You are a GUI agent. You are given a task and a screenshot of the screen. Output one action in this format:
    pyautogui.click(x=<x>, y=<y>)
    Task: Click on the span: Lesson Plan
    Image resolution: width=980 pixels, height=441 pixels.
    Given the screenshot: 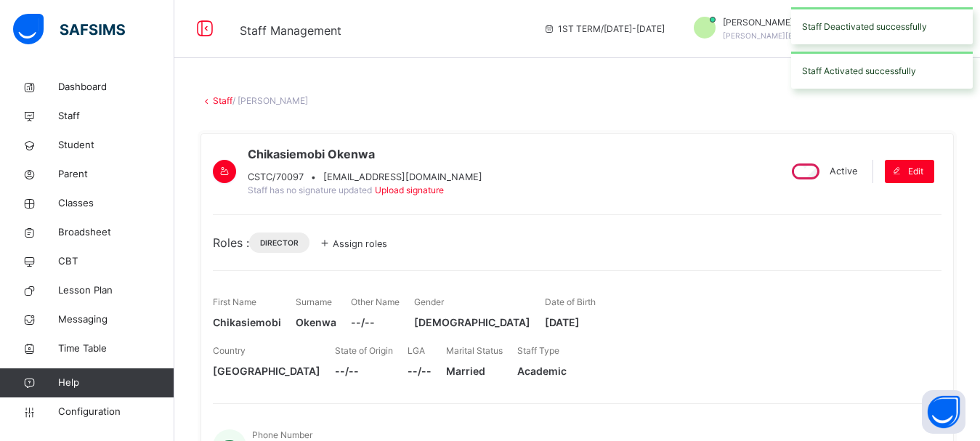 What is the action you would take?
    pyautogui.click(x=117, y=291)
    